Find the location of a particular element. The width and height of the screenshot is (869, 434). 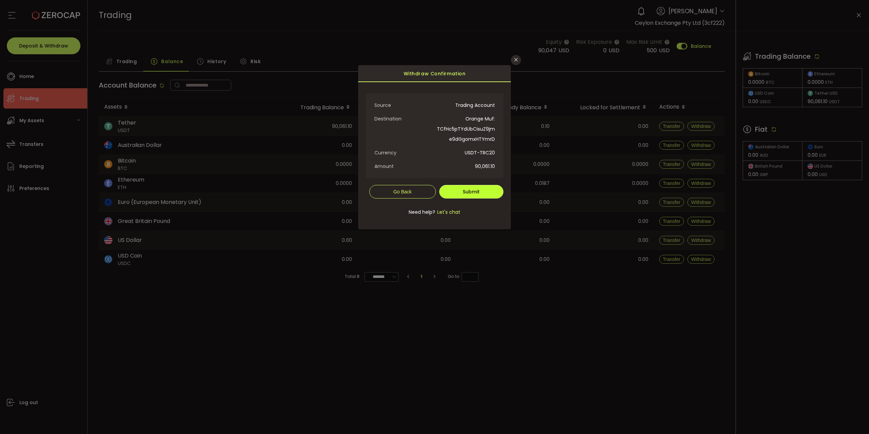

span: Submit is located at coordinates (471, 192).